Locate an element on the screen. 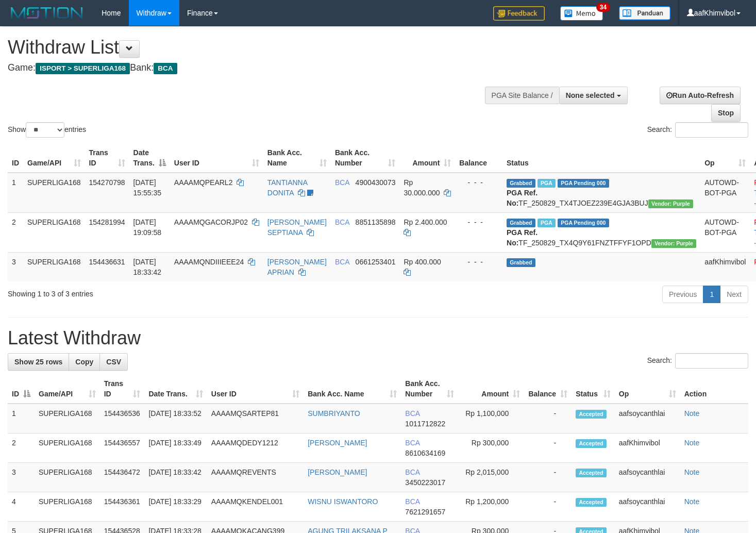 The width and height of the screenshot is (756, 533). img: Button%20Memo.svg is located at coordinates (582, 13).